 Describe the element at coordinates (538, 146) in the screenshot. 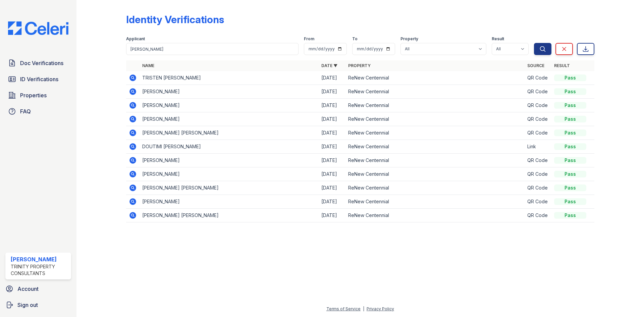

I see `td: Link` at that location.